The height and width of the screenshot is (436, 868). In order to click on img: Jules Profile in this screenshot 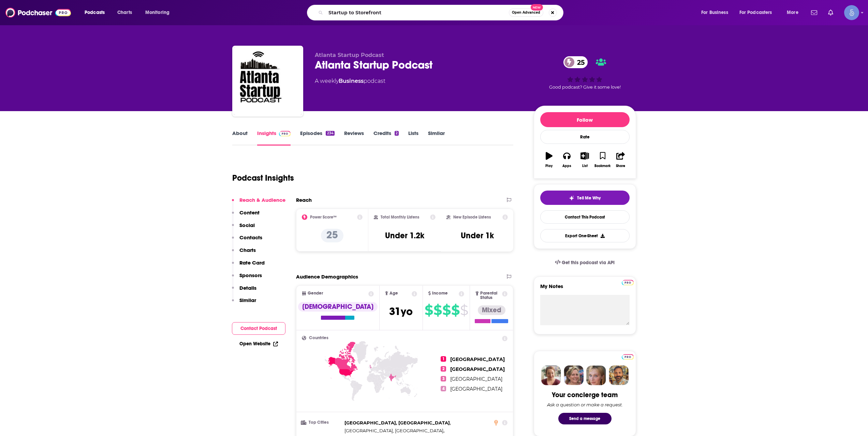, I will do `click(596, 376)`.